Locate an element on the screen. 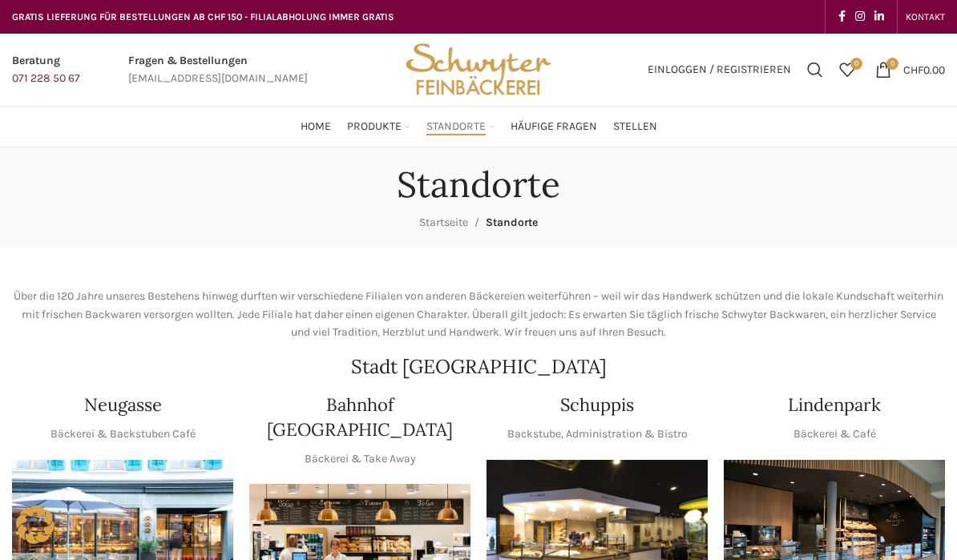 This screenshot has width=957, height=560. span: CHF is located at coordinates (912, 69).